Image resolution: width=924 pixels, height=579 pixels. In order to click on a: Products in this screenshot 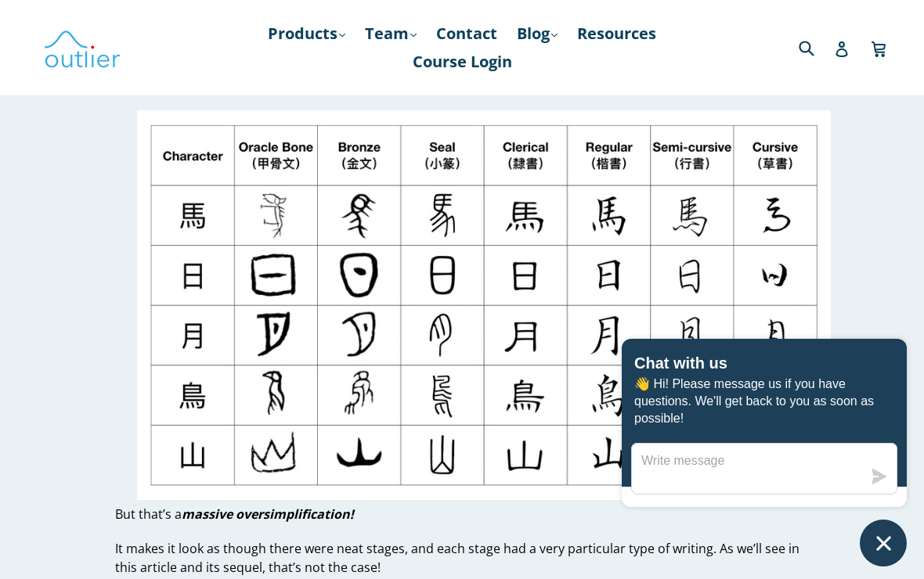, I will do `click(306, 33)`.